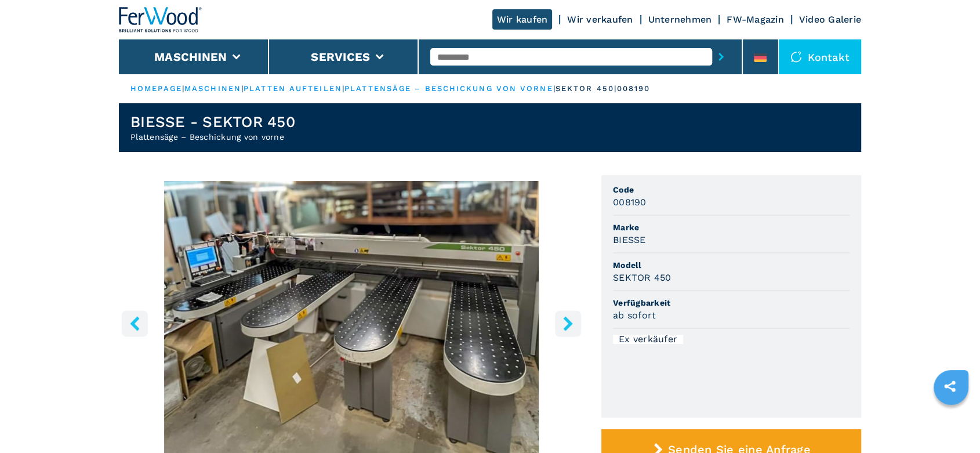 The height and width of the screenshot is (453, 980). I want to click on button: right-button, so click(568, 323).